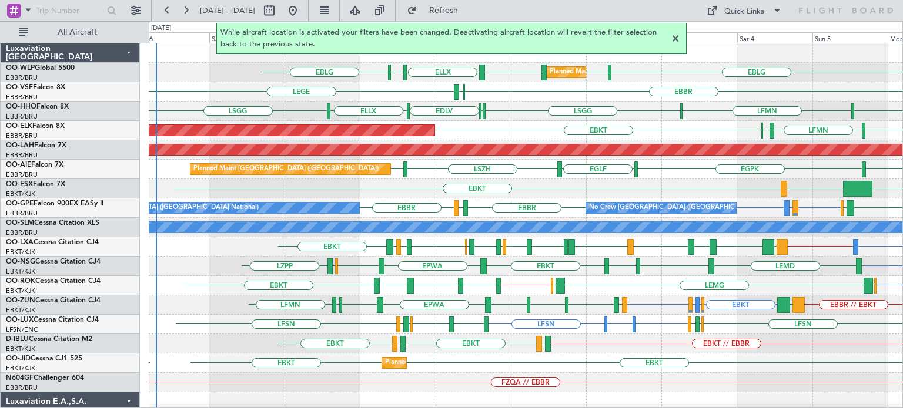  What do you see at coordinates (35, 165) in the screenshot?
I see `a: OO-AIEFalcon 7X` at bounding box center [35, 165].